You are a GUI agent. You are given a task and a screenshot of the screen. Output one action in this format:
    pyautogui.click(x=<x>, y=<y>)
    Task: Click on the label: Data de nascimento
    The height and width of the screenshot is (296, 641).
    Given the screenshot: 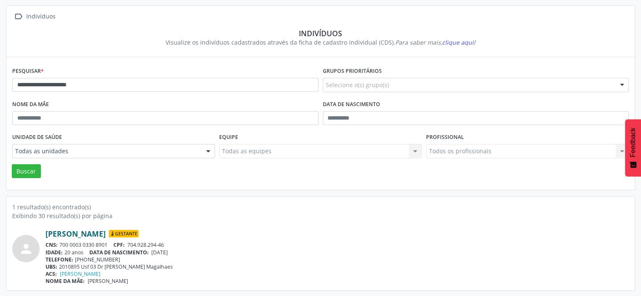 What is the action you would take?
    pyautogui.click(x=352, y=105)
    